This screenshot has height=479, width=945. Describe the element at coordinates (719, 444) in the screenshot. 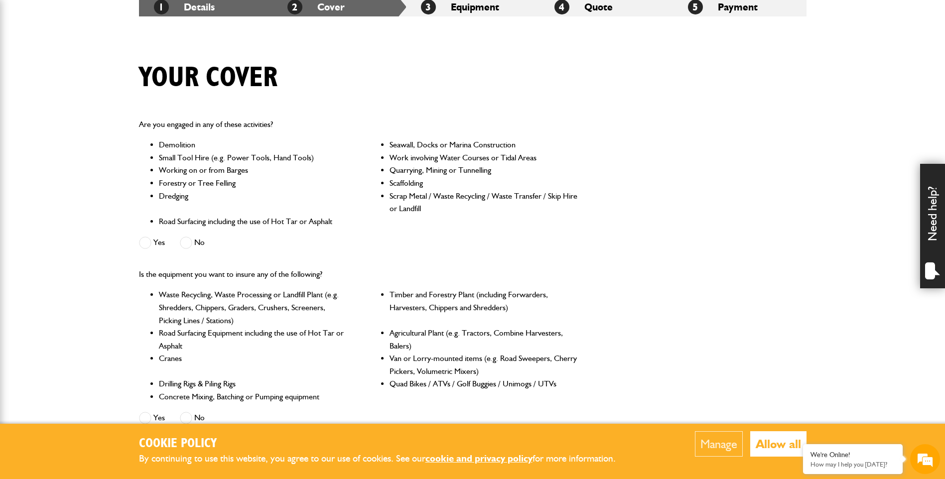

I see `button: Manage` at that location.